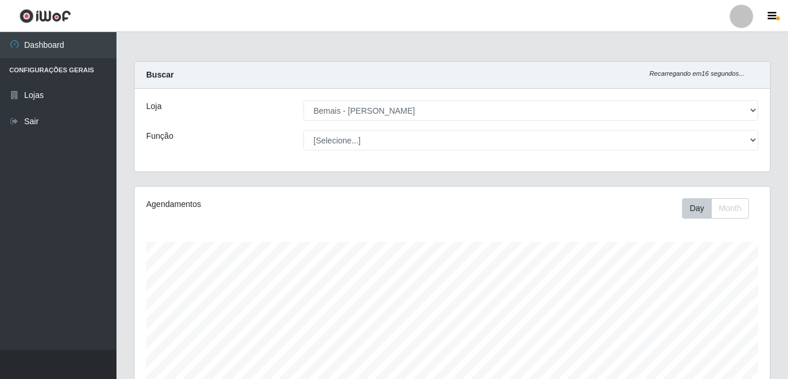 The image size is (788, 379). What do you see at coordinates (160, 75) in the screenshot?
I see `strong: Buscar` at bounding box center [160, 75].